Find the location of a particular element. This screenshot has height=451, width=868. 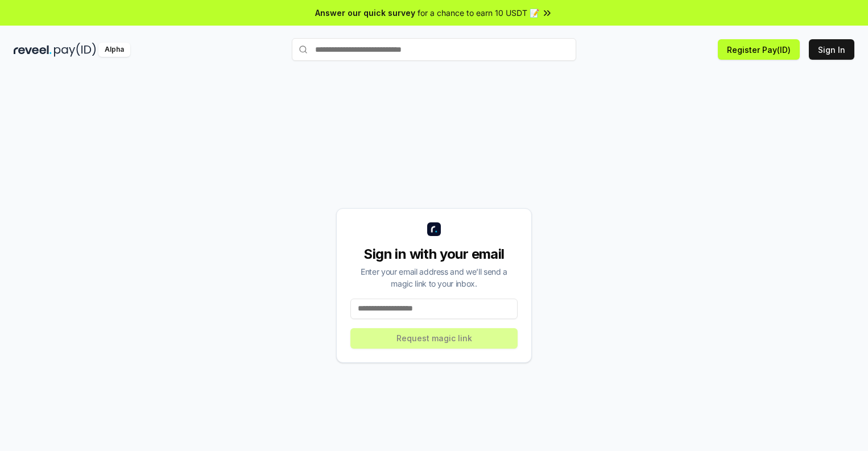

div: Alpha is located at coordinates (115, 49).